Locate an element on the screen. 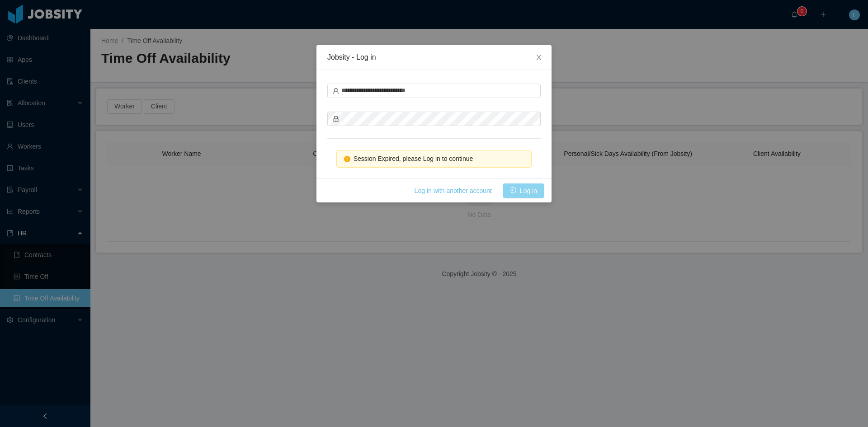 The width and height of the screenshot is (868, 427). button: Close is located at coordinates (539, 58).